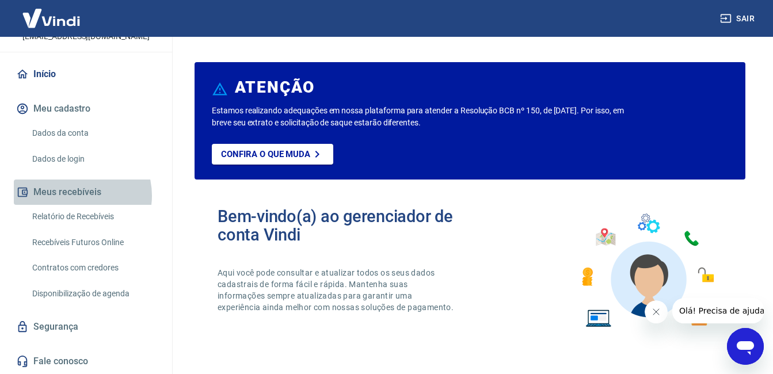 This screenshot has height=374, width=773. What do you see at coordinates (52, 13) in the screenshot?
I see `span: Olá! Precisa de ajuda?` at bounding box center [52, 13].